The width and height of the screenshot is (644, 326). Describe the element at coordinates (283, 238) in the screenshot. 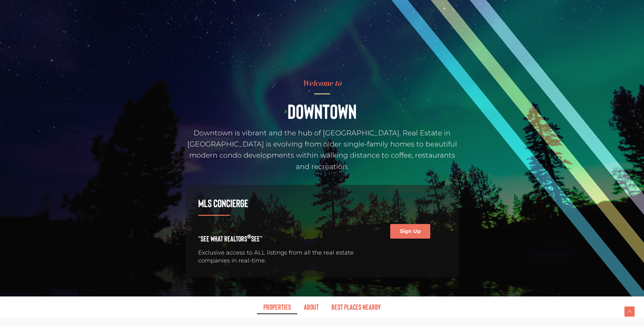

I see `h4: “See What REALTORS See”` at that location.